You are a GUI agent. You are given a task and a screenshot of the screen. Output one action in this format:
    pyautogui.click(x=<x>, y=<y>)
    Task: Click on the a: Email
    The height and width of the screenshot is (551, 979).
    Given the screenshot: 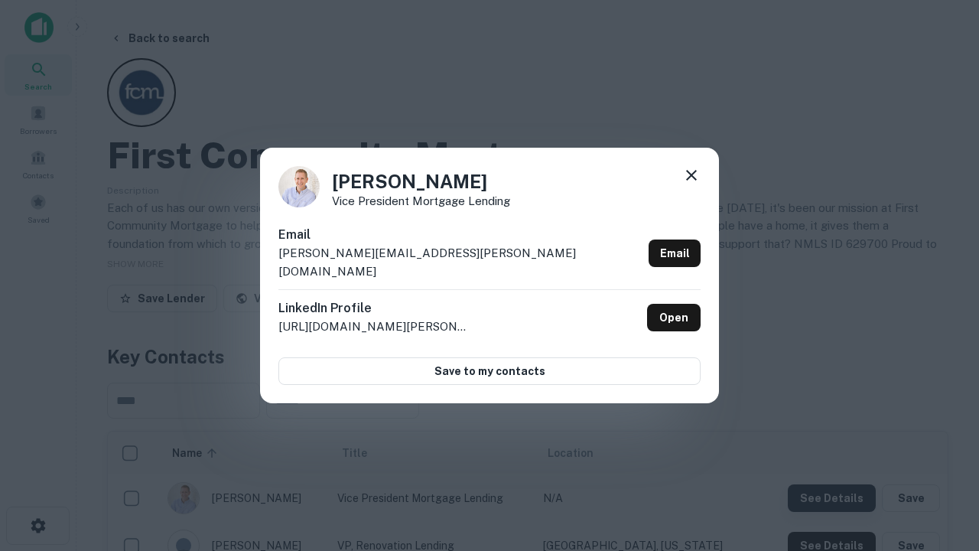 What is the action you would take?
    pyautogui.click(x=675, y=253)
    